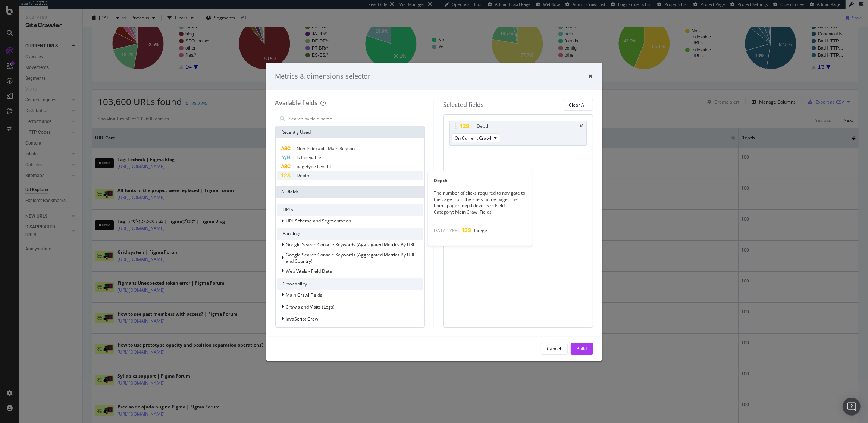  What do you see at coordinates (480, 203) in the screenshot?
I see `div: The number of clicks required to navigate to the page from the site's home page. The home page's ...` at bounding box center [480, 203].